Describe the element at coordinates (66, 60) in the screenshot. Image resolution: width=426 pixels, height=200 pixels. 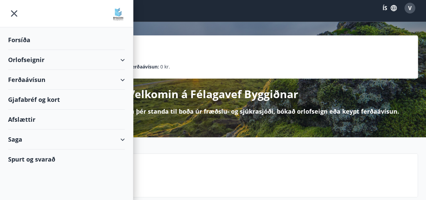
I see `div: Orlofseignir` at that location.